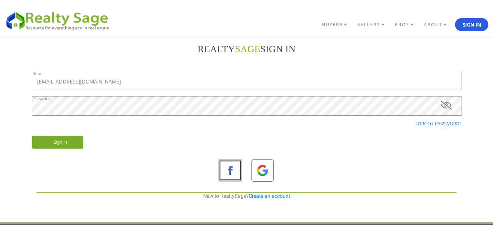 This screenshot has width=493, height=225. Describe the element at coordinates (246, 49) in the screenshot. I see `h2: REALTY Sign in` at that location.